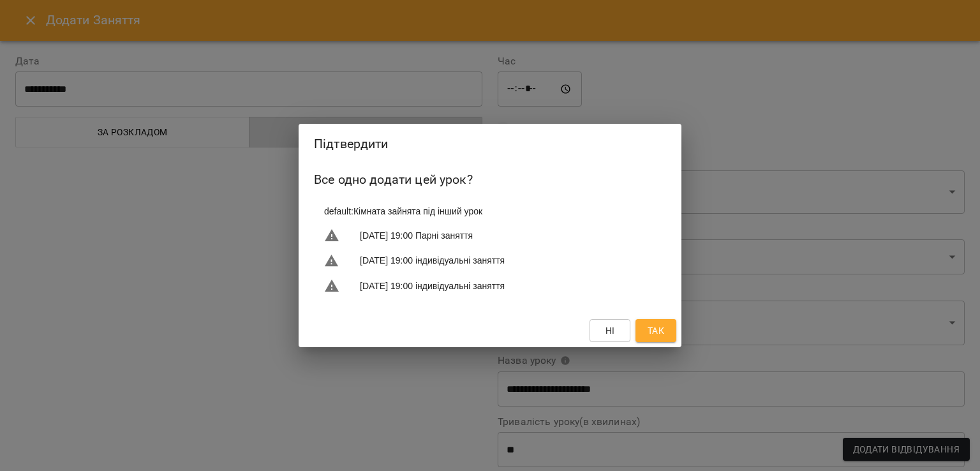  I want to click on h2: Підтвердити, so click(490, 144).